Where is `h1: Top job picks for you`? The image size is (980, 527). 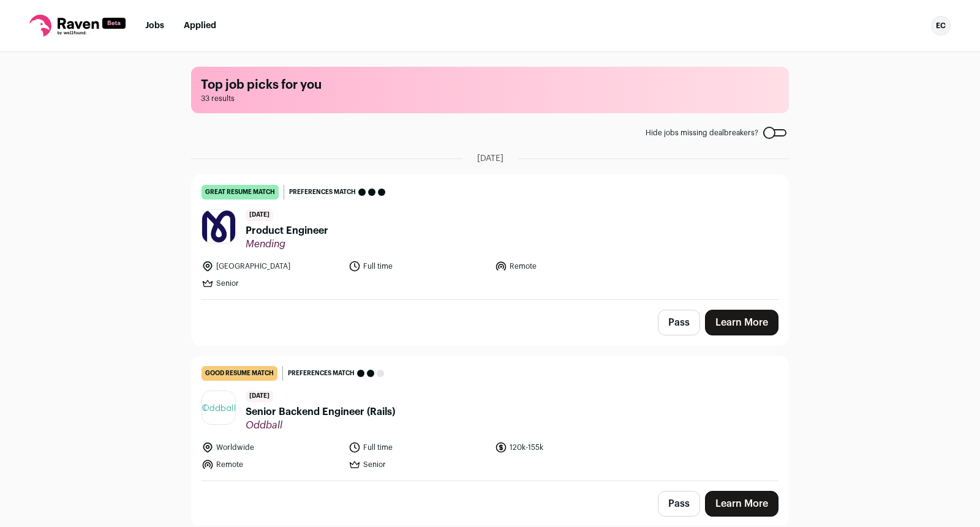 h1: Top job picks for you is located at coordinates (490, 85).